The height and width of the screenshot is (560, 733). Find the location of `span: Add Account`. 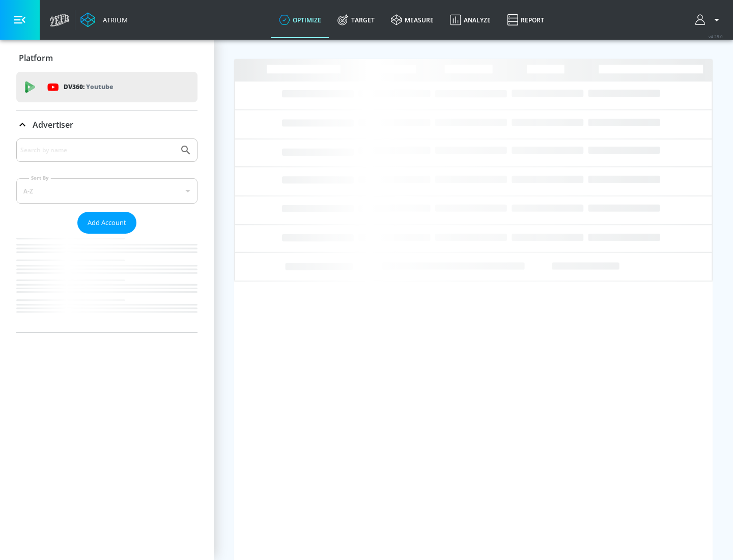

span: Add Account is located at coordinates (107, 223).